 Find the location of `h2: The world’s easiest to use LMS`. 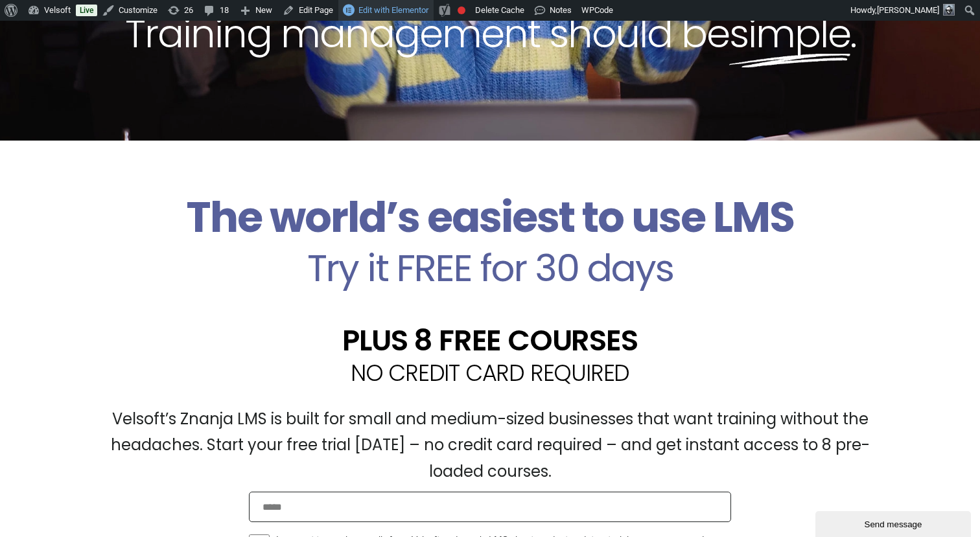

h2: The world’s easiest to use LMS is located at coordinates (490, 218).